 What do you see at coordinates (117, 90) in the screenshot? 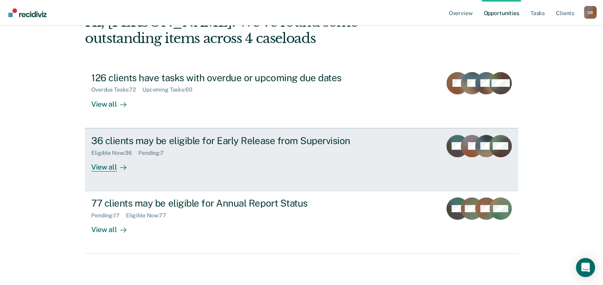
I see `div: Overdue Tasks : 72` at bounding box center [117, 90].